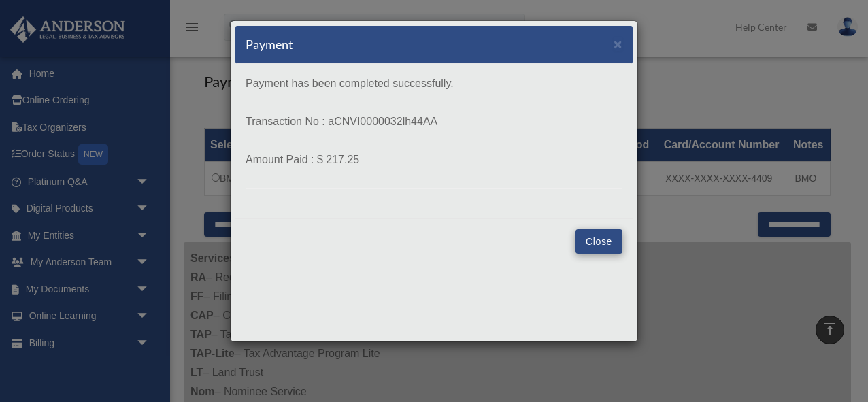  What do you see at coordinates (434, 160) in the screenshot?
I see `p: Amount Paid : $ 217.25` at bounding box center [434, 160].